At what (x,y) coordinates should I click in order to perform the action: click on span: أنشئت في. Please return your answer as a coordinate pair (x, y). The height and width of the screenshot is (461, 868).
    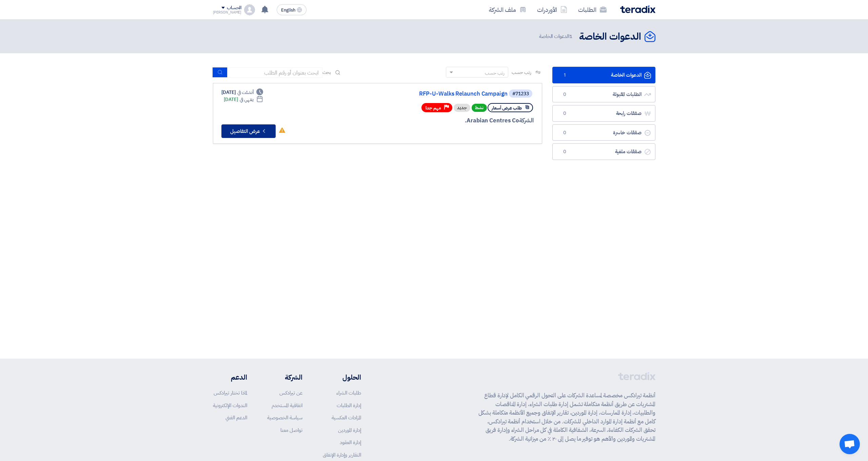
    Looking at the image, I should click on (246, 92).